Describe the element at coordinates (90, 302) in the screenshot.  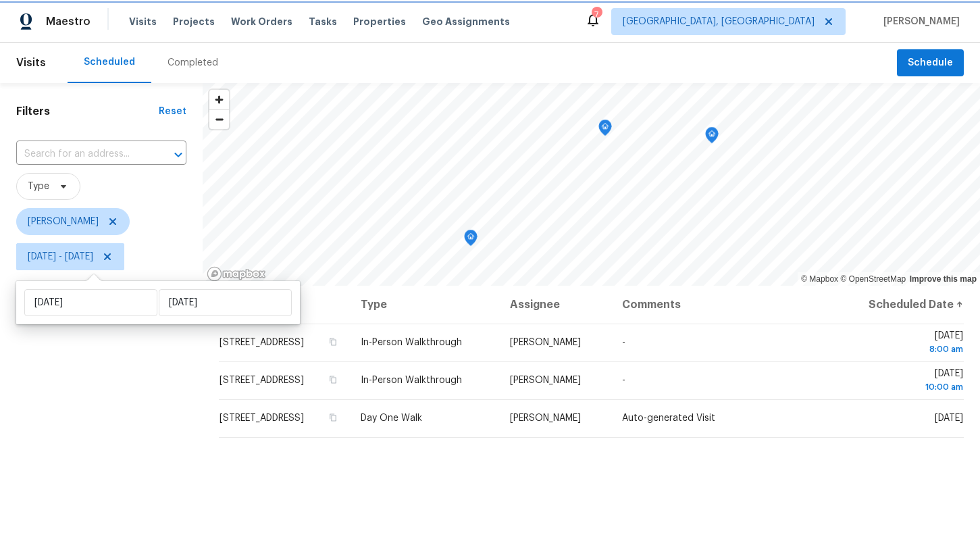
I see `input: Start date` at that location.